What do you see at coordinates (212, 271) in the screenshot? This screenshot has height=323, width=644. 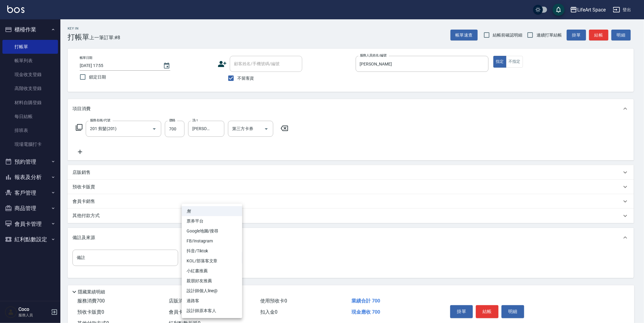 I see `li: 小紅書推薦` at bounding box center [212, 271].